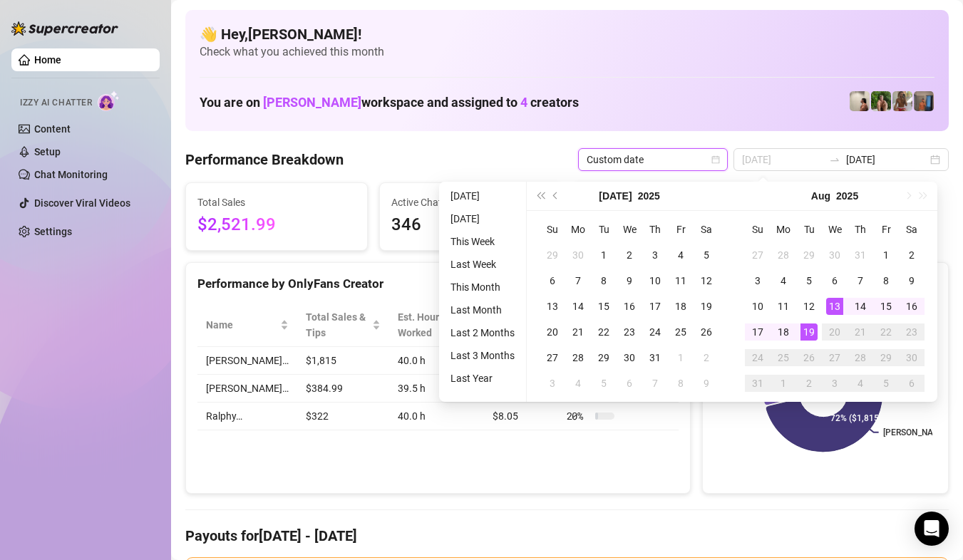 Image resolution: width=963 pixels, height=560 pixels. Describe the element at coordinates (343, 325) in the screenshot. I see `th: Total Sales & Tips` at that location.